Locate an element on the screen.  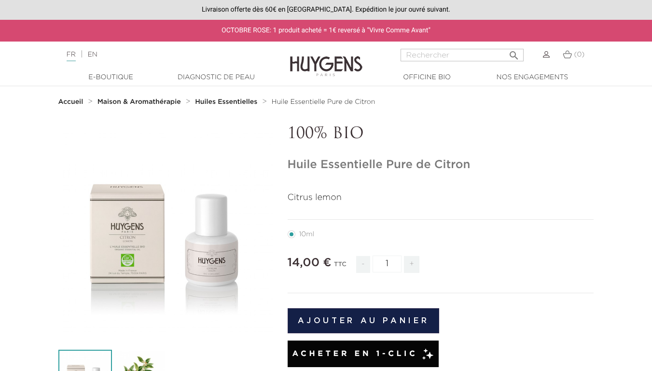
a: Huiles Essentielles is located at coordinates (227, 102).